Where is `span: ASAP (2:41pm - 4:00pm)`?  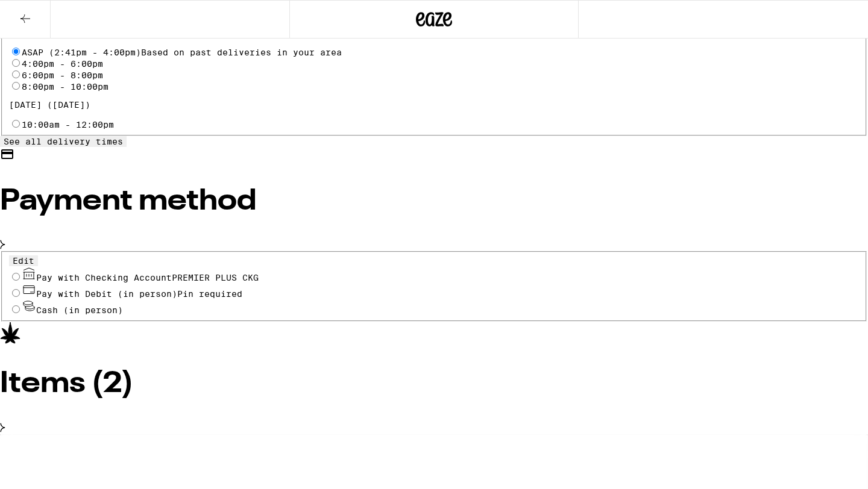 span: ASAP (2:41pm - 4:00pm) is located at coordinates (181, 52).